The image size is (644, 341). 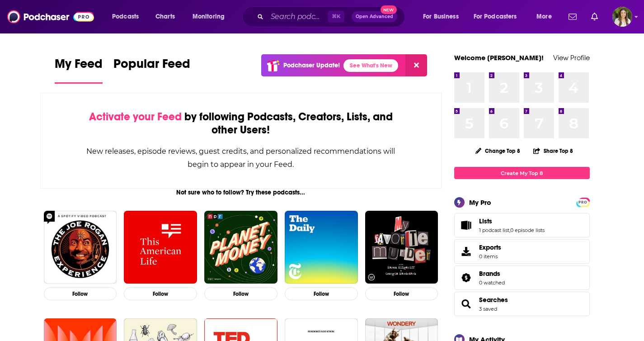 I want to click on span: My Feed, so click(x=79, y=66).